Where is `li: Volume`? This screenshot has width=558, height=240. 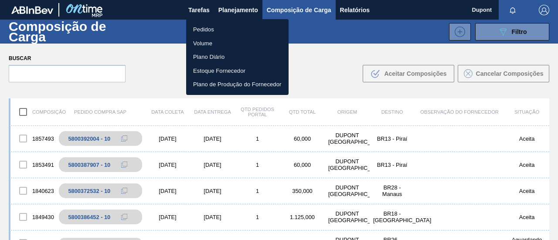
li: Volume is located at coordinates (237, 44).